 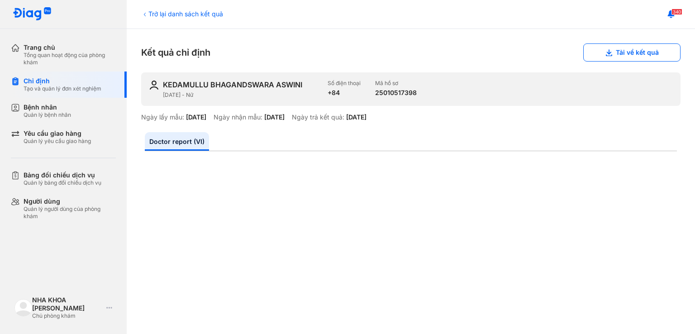 I want to click on span: 340, so click(x=677, y=12).